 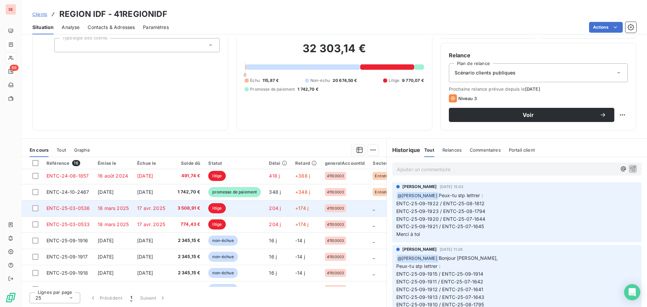 What do you see at coordinates (67, 289) in the screenshot?
I see `span: ENTC-25-09-1919` at bounding box center [67, 289].